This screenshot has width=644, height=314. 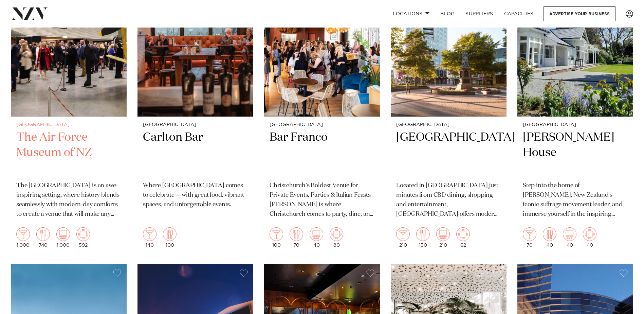 I want to click on a: Capacities, so click(x=519, y=14).